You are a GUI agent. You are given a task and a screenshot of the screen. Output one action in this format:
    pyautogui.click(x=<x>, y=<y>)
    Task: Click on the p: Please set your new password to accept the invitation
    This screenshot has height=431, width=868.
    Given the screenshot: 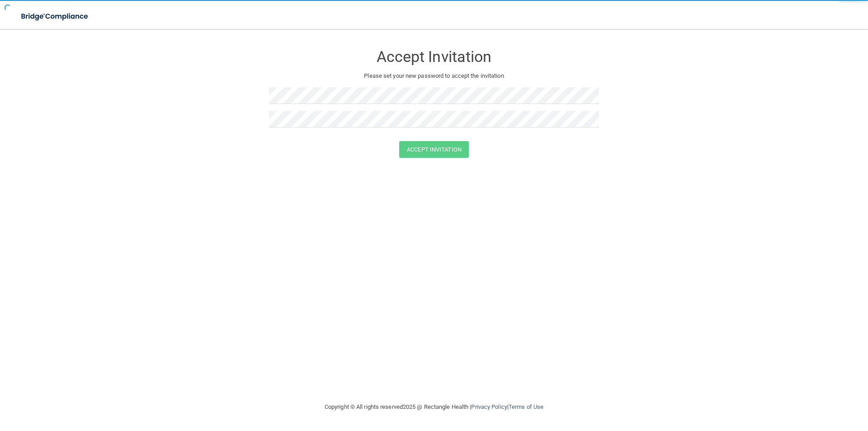 What is the action you would take?
    pyautogui.click(x=434, y=76)
    